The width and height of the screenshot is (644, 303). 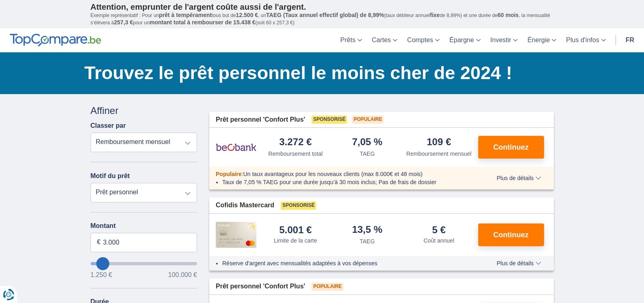 What do you see at coordinates (325, 15) in the screenshot?
I see `span: TAEG (Taux annuel effectif global) de 8,99%` at bounding box center [325, 15].